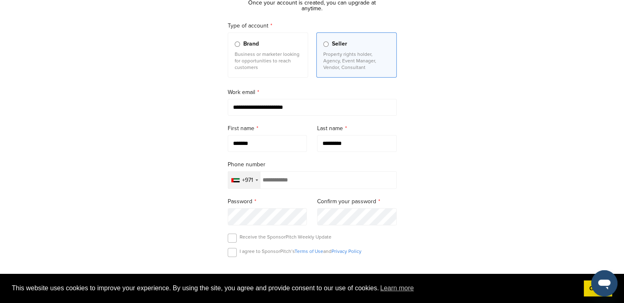  What do you see at coordinates (247, 180) in the screenshot?
I see `div: +971` at bounding box center [247, 180].